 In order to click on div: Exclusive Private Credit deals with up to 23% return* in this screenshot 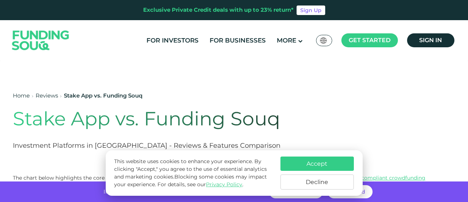, I will do `click(218, 10)`.